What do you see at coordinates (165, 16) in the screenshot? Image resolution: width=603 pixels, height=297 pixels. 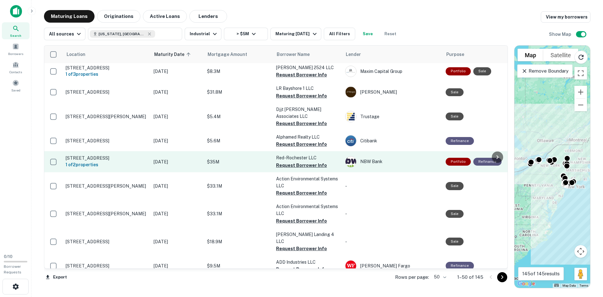 I see `button: Active Loans` at bounding box center [165, 16].